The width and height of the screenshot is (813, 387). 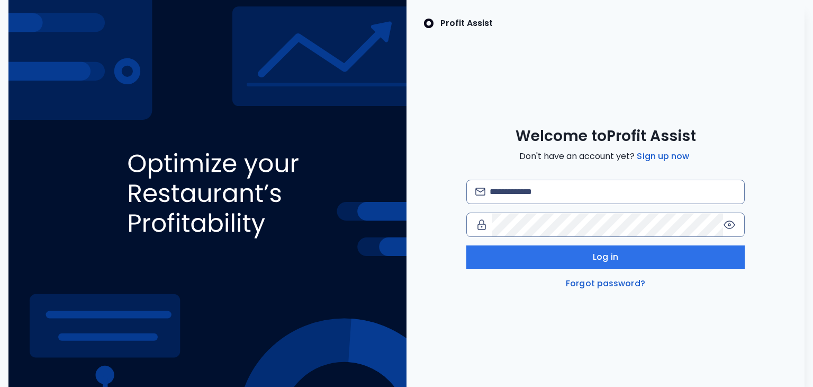 I want to click on button: Log in, so click(x=606, y=257).